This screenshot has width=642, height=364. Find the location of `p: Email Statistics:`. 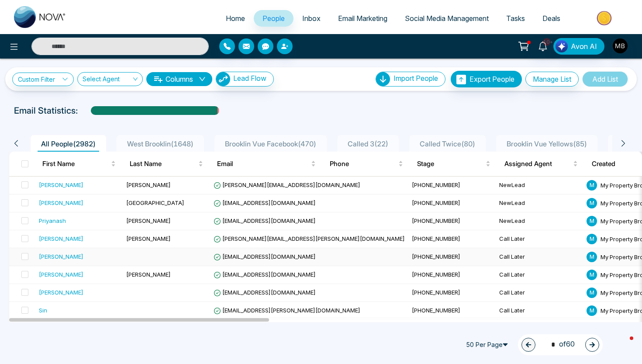

p: Email Statistics: is located at coordinates (46, 111).